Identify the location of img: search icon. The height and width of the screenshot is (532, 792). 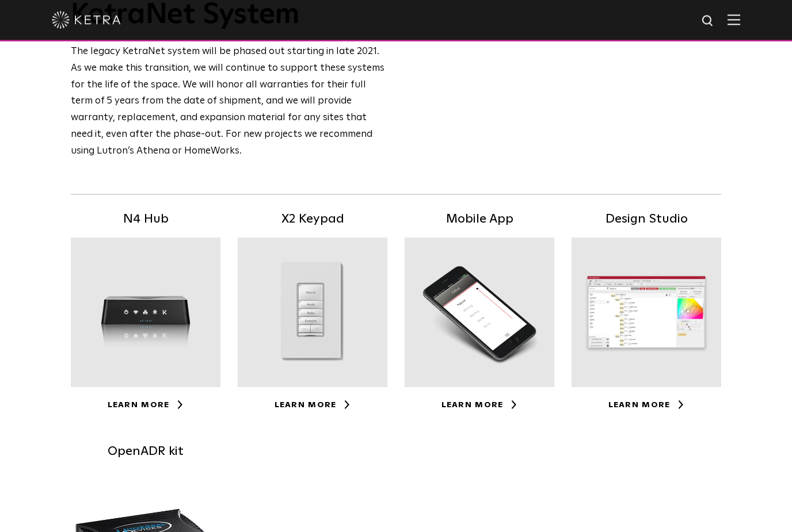
(708, 21).